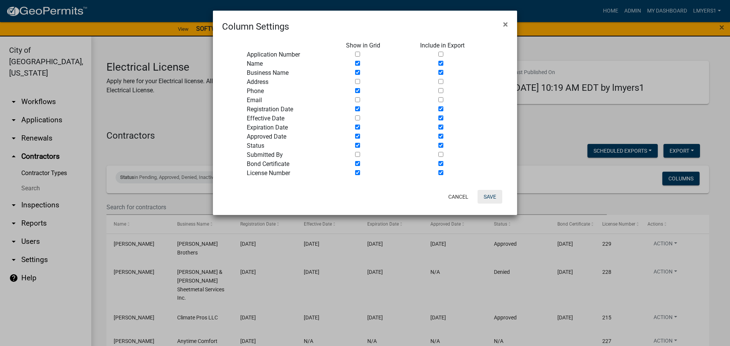  I want to click on div: Application Number, so click(290, 55).